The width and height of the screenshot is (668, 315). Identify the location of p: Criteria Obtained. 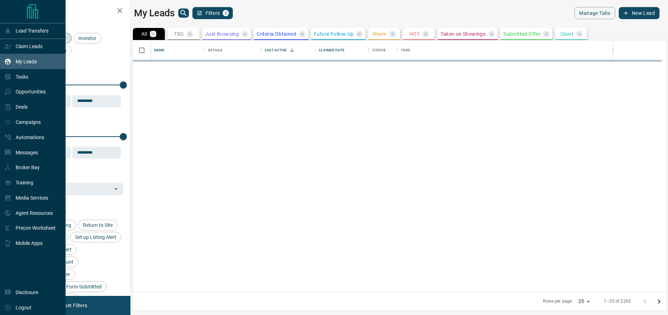
(276, 34).